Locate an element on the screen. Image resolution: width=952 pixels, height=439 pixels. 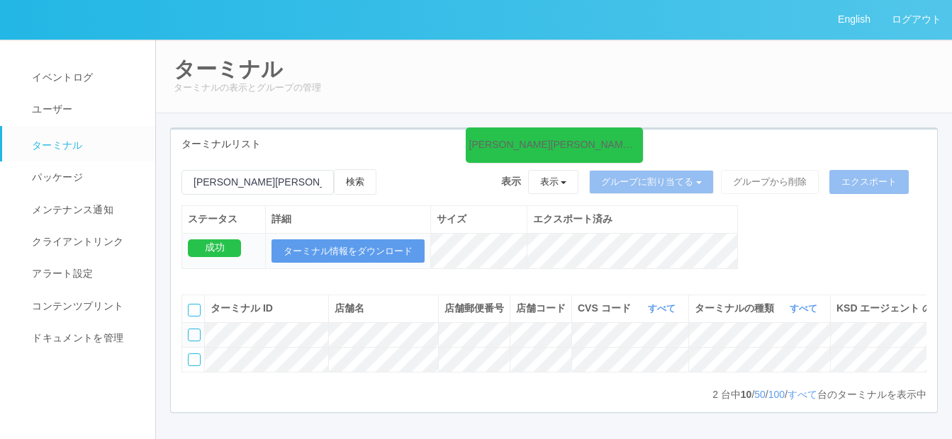
span: ドキュメントを管理 is located at coordinates (76, 338).